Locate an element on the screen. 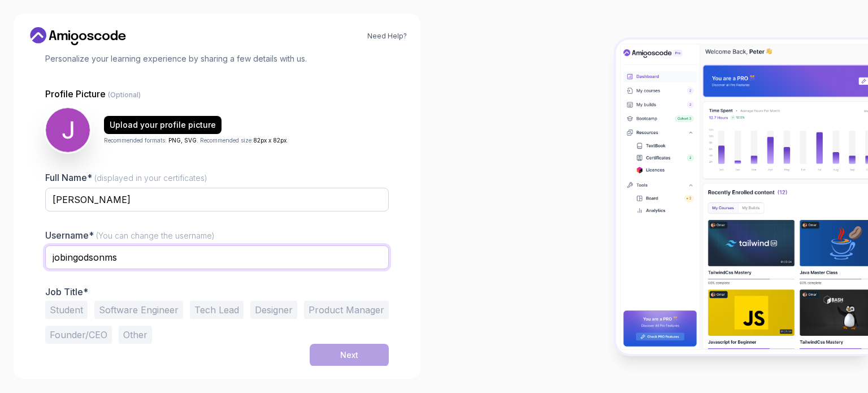 The image size is (868, 393). p: Job Title* is located at coordinates (217, 292).